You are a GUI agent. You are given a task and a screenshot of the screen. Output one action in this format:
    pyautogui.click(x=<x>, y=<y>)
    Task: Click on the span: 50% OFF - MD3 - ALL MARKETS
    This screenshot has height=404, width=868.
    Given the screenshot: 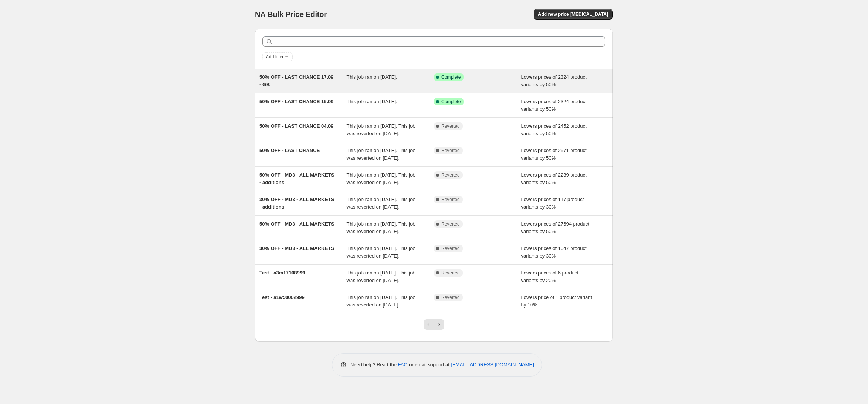 What is the action you would take?
    pyautogui.click(x=297, y=224)
    